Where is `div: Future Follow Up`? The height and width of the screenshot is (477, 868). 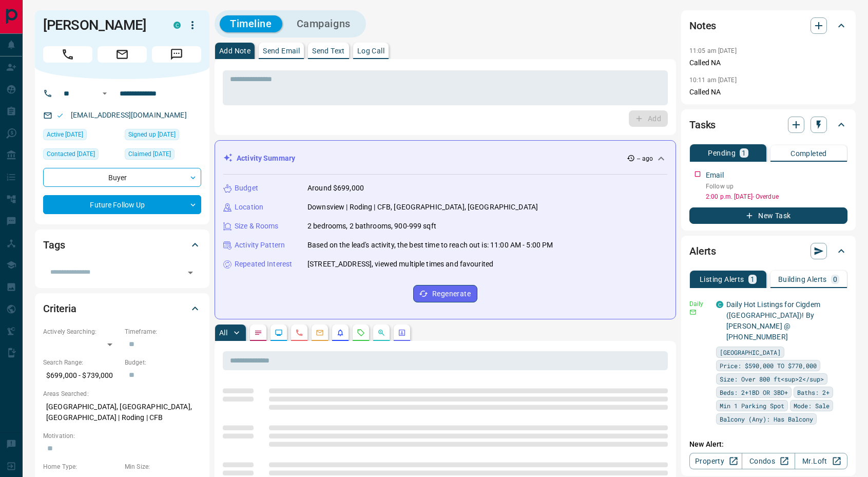
div: Future Follow Up is located at coordinates (122, 205).